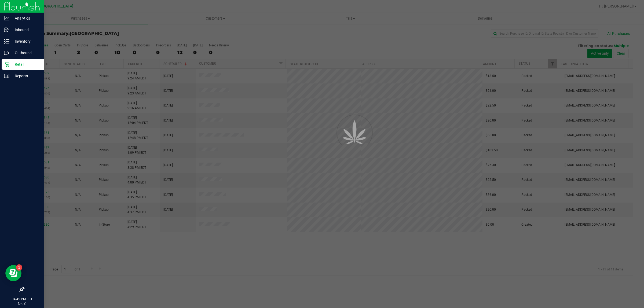 The image size is (644, 308). What do you see at coordinates (25, 41) in the screenshot?
I see `p: Inventory` at bounding box center [25, 41].